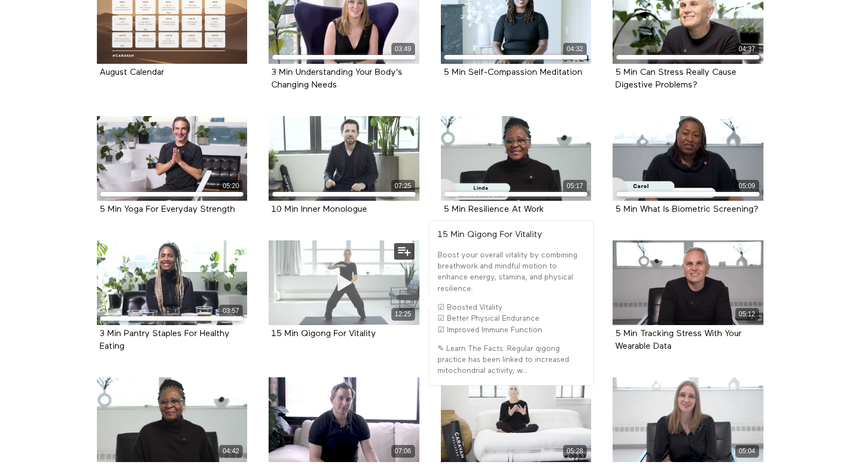 The width and height of the screenshot is (868, 467). What do you see at coordinates (575, 186) in the screenshot?
I see `div: 05:17` at bounding box center [575, 186].